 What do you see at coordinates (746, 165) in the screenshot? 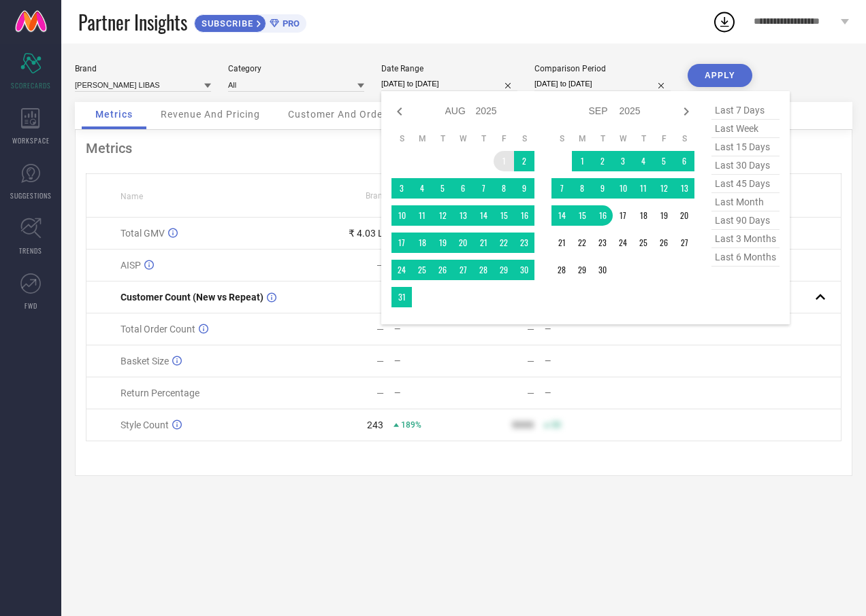
I see `span: last 30 days` at bounding box center [746, 165].